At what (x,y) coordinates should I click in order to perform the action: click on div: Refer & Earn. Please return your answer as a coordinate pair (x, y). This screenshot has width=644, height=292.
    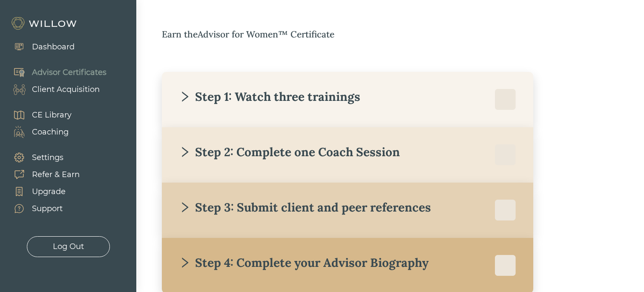
    Looking at the image, I should click on (56, 174).